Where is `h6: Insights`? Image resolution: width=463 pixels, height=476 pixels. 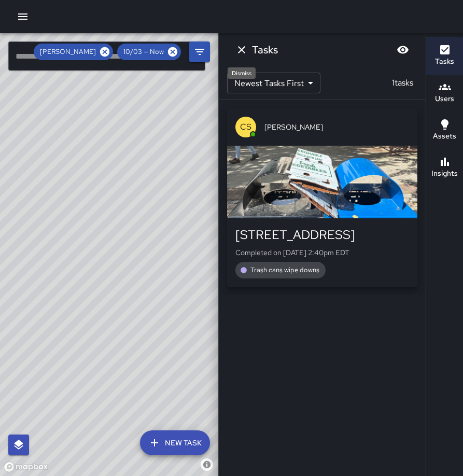
h6: Insights is located at coordinates (444, 174).